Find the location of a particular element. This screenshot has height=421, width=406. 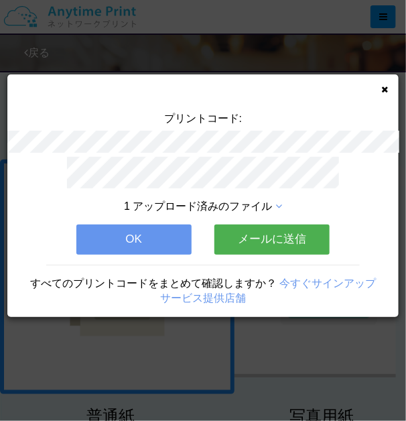

a: 今すぐサインアップ is located at coordinates (328, 283).